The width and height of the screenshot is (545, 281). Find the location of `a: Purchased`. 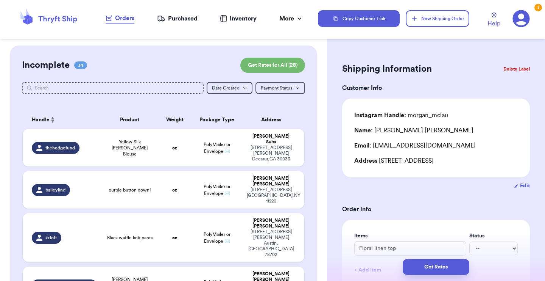

a: Purchased is located at coordinates (177, 19).